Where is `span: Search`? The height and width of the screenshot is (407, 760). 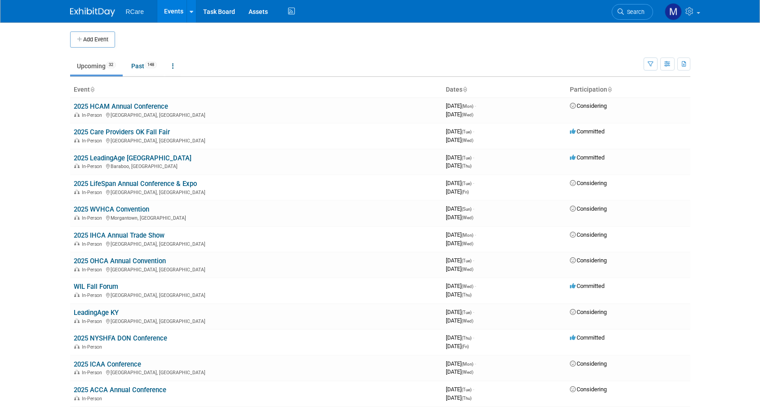 span: Search is located at coordinates (634, 12).